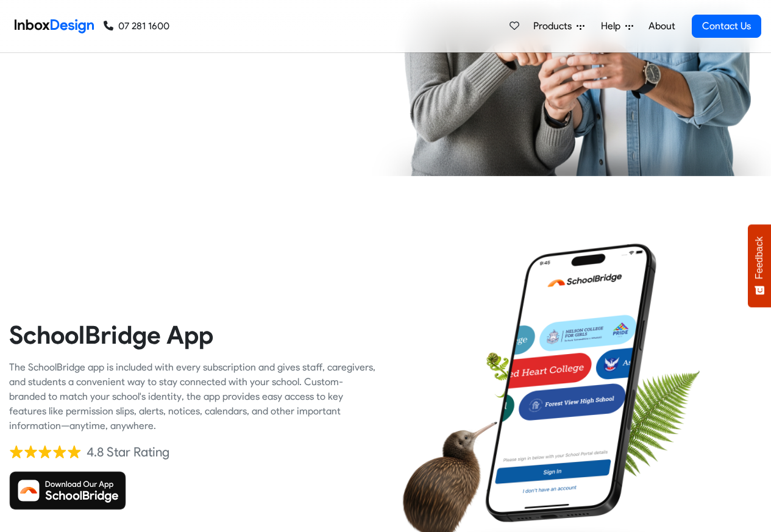  What do you see at coordinates (760, 258) in the screenshot?
I see `span: Feedback` at bounding box center [760, 258].